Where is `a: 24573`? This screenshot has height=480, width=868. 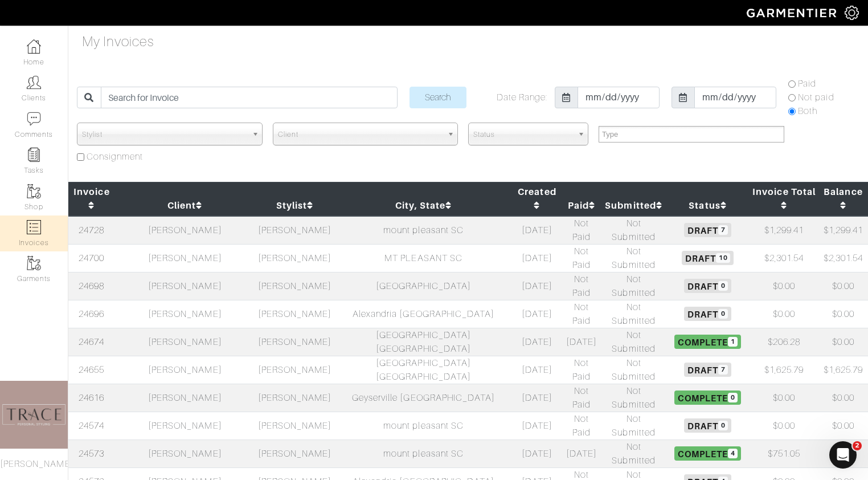
a: 24573 is located at coordinates (91, 453).